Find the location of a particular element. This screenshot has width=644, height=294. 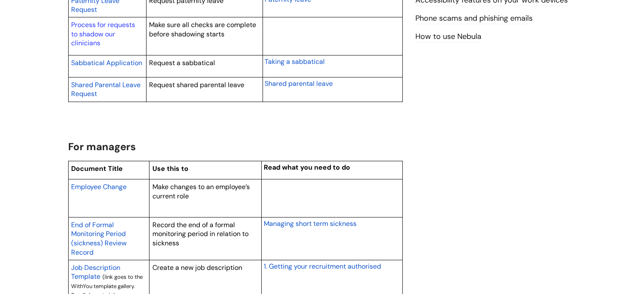

span: Create a new job description is located at coordinates (197, 268).